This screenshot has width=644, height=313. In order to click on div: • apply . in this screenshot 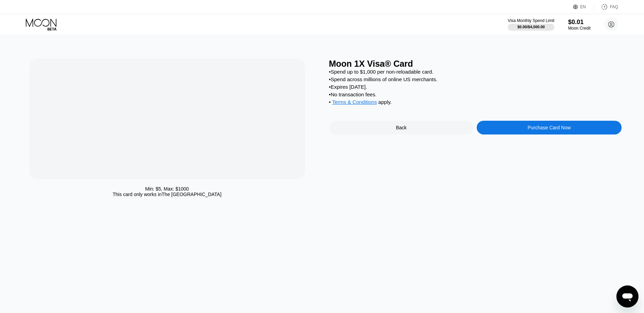, I will do `click(476, 103)`.